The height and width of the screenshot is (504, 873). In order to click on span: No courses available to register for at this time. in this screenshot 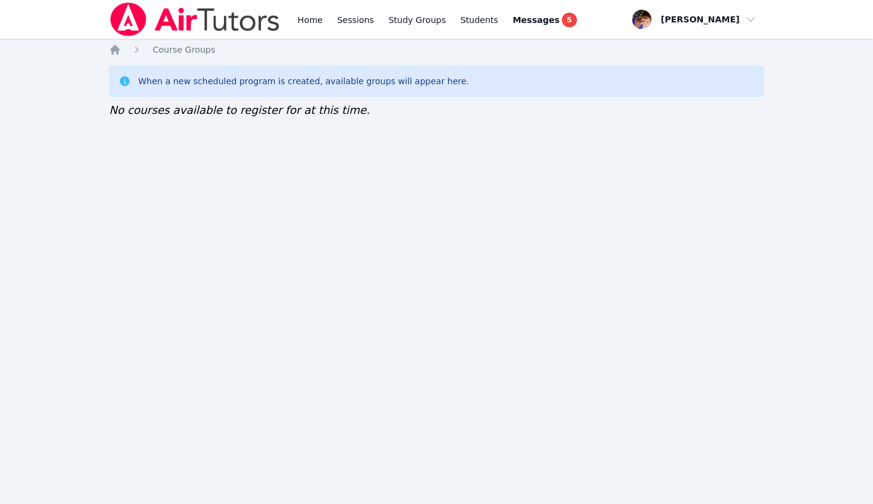, I will do `click(239, 110)`.